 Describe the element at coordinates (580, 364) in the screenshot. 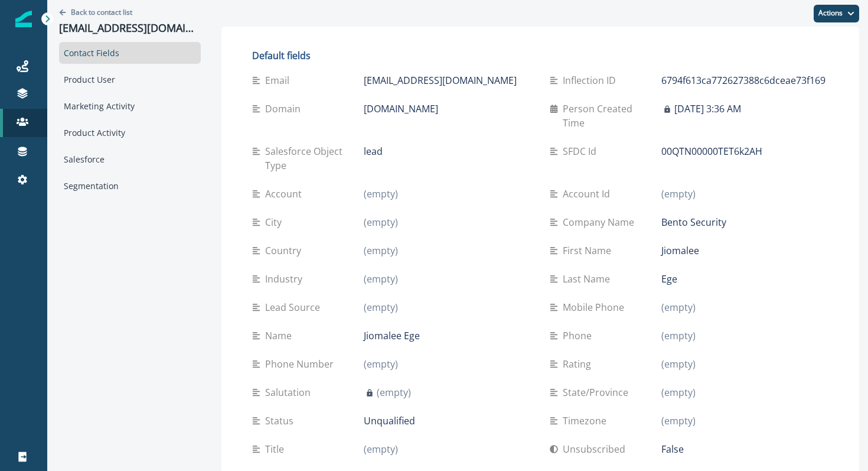

I see `p: Rating` at that location.